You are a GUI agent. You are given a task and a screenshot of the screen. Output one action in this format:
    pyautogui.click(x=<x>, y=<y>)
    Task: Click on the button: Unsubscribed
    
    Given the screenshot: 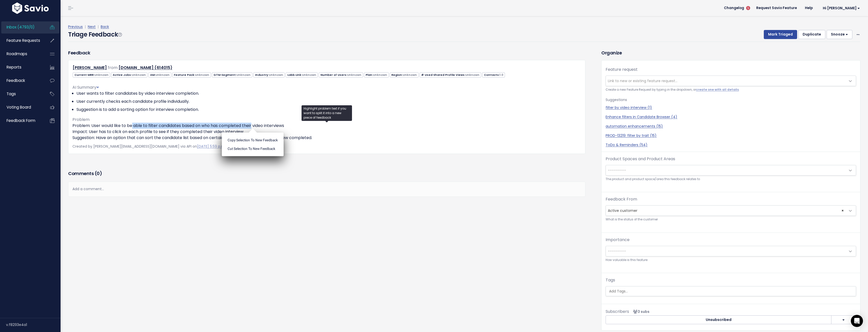 What is the action you would take?
    pyautogui.click(x=718, y=320)
    